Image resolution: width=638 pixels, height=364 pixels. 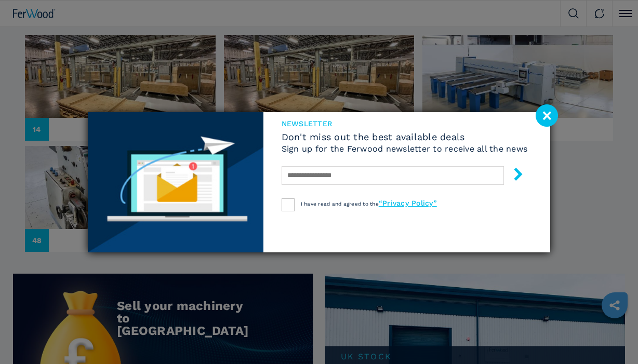 I want to click on h6: Sign up for the Ferwood newsletter to receive all the news, so click(x=404, y=149).